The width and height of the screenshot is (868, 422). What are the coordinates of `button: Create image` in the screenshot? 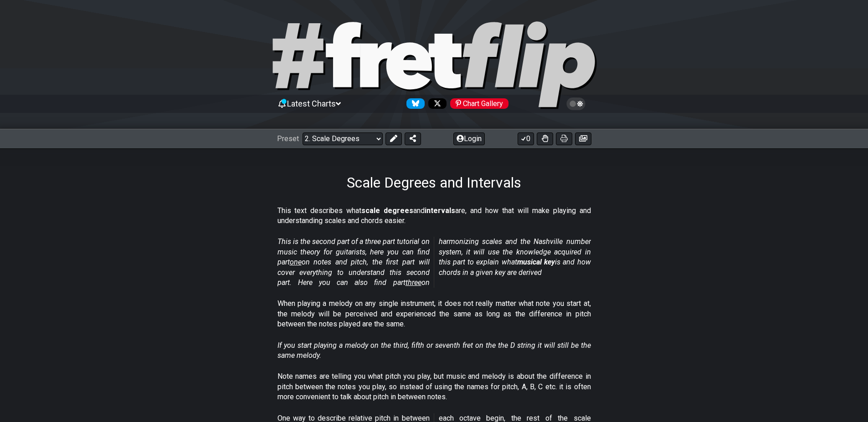 It's located at (583, 139).